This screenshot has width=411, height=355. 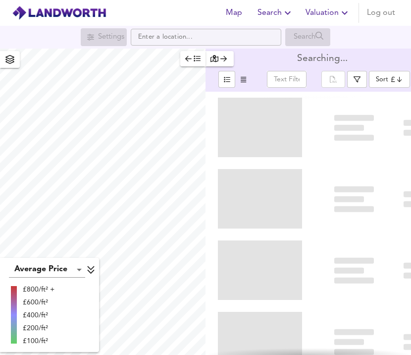 What do you see at coordinates (287, 79) in the screenshot?
I see `input: Text Filter...` at bounding box center [287, 79].